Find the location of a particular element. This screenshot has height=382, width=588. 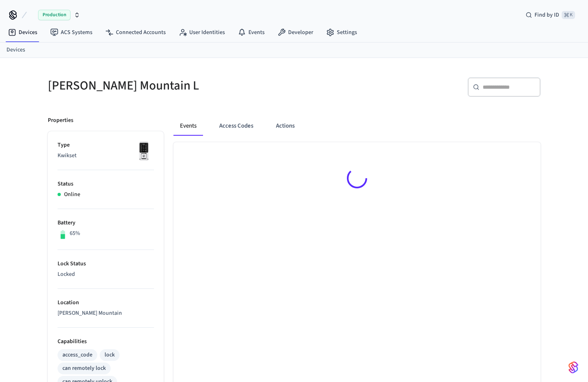

img: Kwikset Halo Touchscreen Wifi Enabled Smart Lock, Polished Chrome, Front is located at coordinates (144, 151).